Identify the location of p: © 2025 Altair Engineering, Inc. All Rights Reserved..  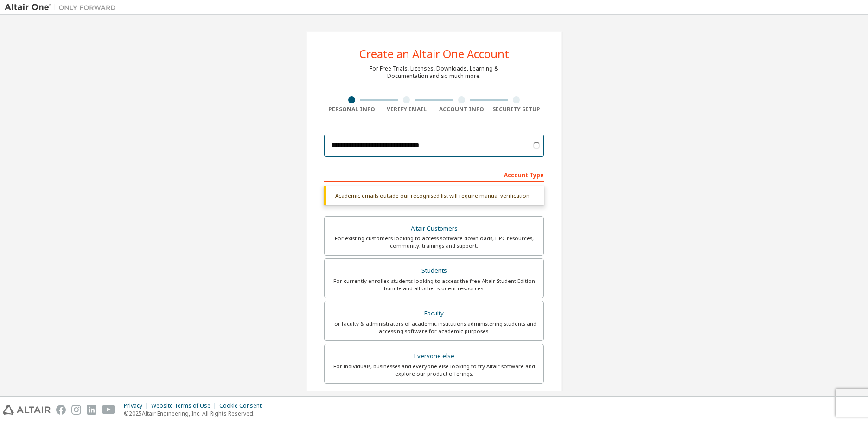
(195, 413).